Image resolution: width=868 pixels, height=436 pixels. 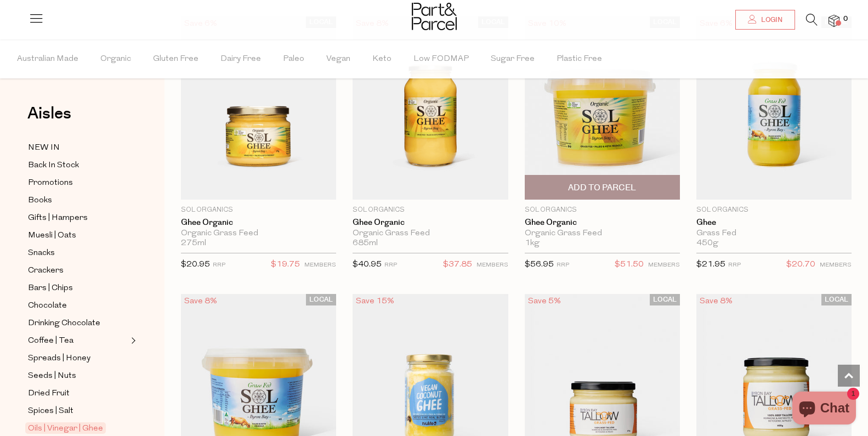 What do you see at coordinates (241, 59) in the screenshot?
I see `span: Dairy Free` at bounding box center [241, 59].